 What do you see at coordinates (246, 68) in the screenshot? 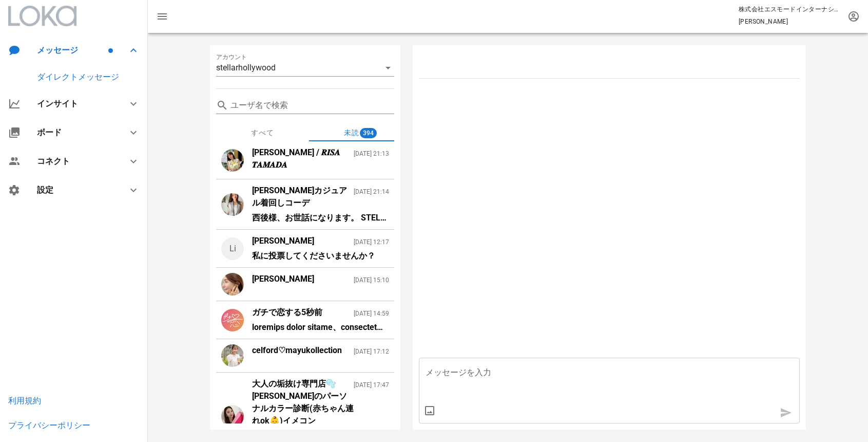
I see `div: stellarhollywood` at bounding box center [246, 68].